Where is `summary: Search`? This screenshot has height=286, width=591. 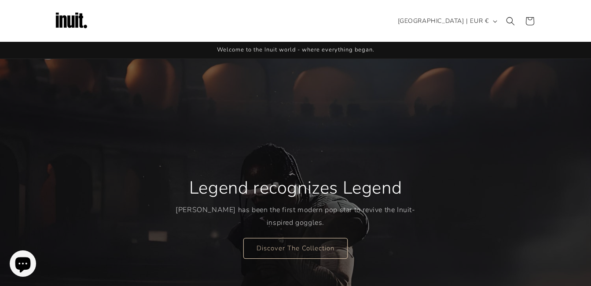 summary: Search is located at coordinates (511, 21).